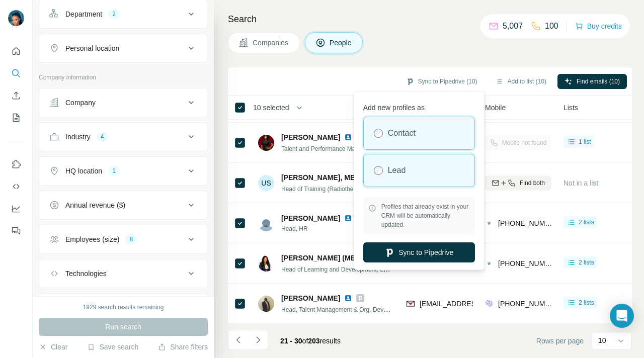 The height and width of the screenshot is (358, 644). What do you see at coordinates (123, 205) in the screenshot?
I see `button: Annual revenue ($)` at bounding box center [123, 205].